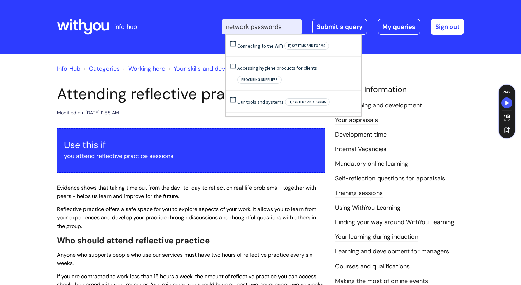  I want to click on a: Using WithYou Learning, so click(368, 208).